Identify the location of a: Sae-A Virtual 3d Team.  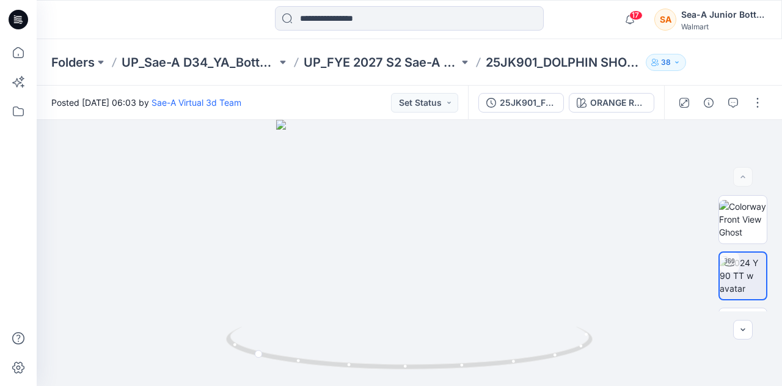
(196, 102).